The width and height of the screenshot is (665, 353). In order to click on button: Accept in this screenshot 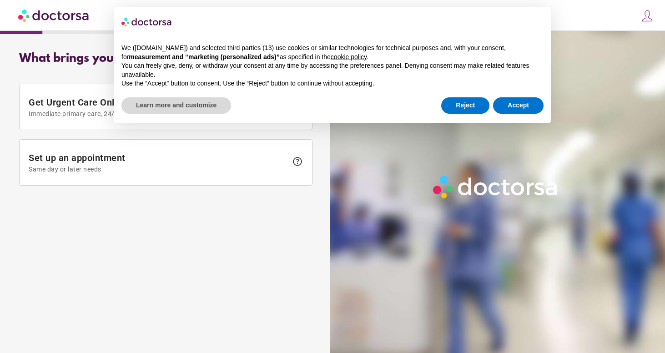, I will do `click(518, 105)`.